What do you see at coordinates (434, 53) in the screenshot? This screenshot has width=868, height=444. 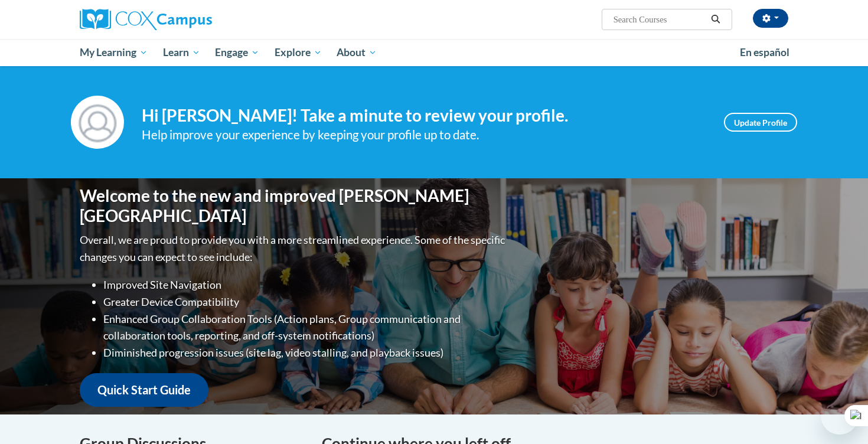 I see `div: Main menu` at bounding box center [434, 53].